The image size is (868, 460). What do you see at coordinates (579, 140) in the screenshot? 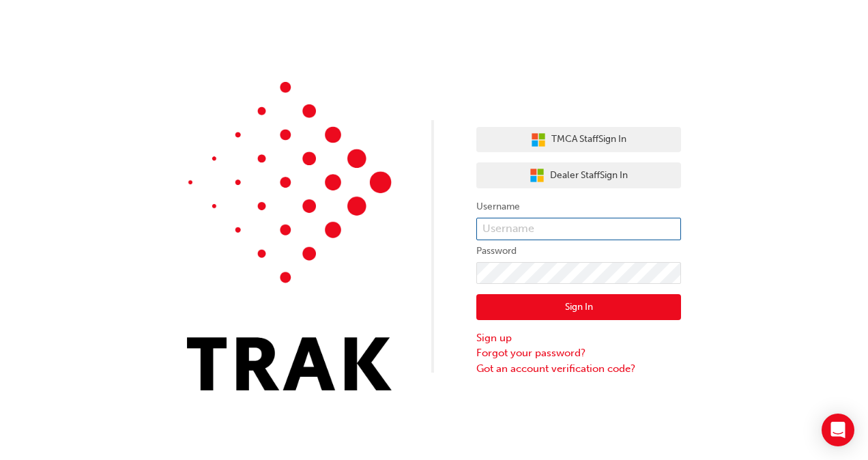
I see `button: TMCA StaffSign In` at bounding box center [579, 140].